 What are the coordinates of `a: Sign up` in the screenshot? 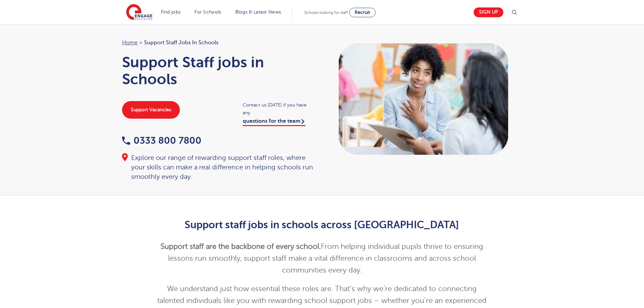 It's located at (489, 12).